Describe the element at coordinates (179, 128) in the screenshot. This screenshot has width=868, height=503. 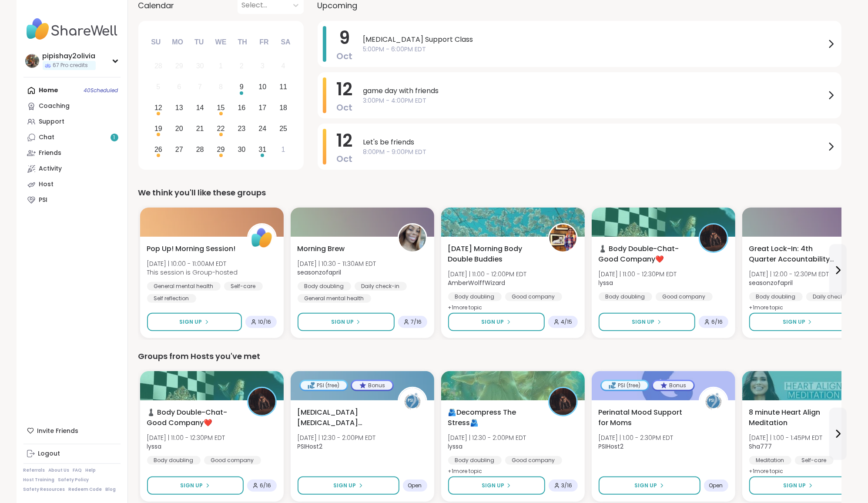
I see `div: Choose Monday, October 20th, 2025` at that location.